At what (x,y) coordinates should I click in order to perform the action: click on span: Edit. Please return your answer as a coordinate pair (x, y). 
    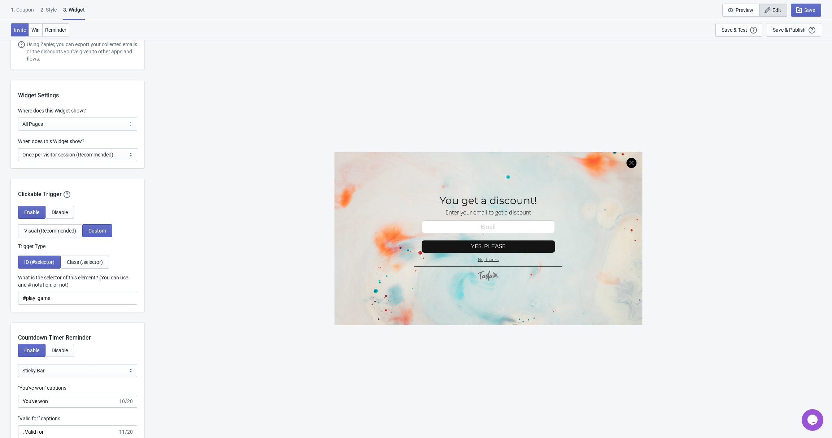
    Looking at the image, I should click on (776, 10).